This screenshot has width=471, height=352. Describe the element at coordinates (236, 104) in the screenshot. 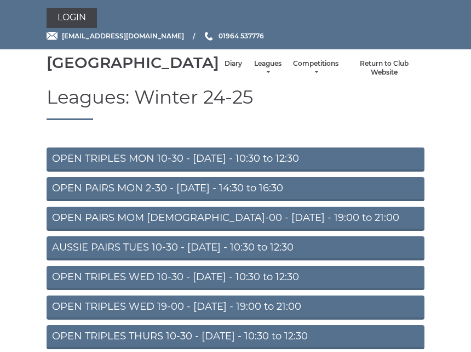

I see `h1: Leagues: Winter 24-25` at that location.